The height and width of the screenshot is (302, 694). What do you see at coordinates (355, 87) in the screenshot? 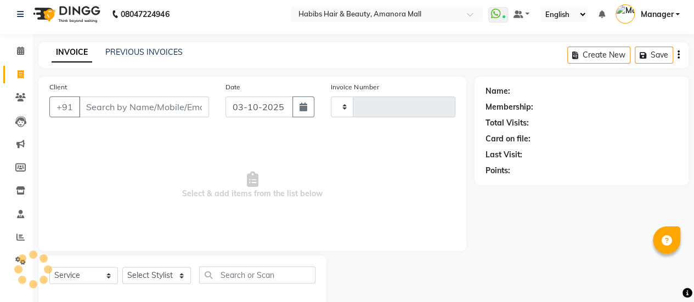
I see `label: Invoice Number` at bounding box center [355, 87].